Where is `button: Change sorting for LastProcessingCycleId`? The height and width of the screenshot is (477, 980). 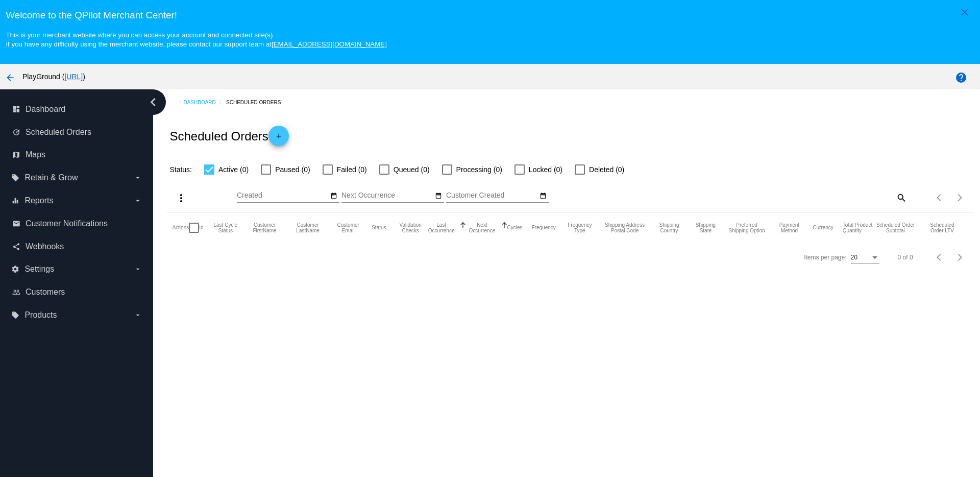
button: Change sorting for LastProcessingCycleId is located at coordinates (226, 228).